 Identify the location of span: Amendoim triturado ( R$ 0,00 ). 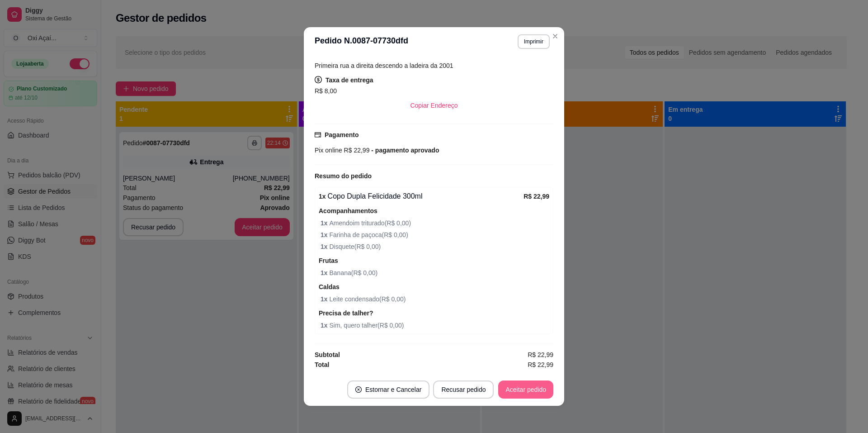
(435, 223).